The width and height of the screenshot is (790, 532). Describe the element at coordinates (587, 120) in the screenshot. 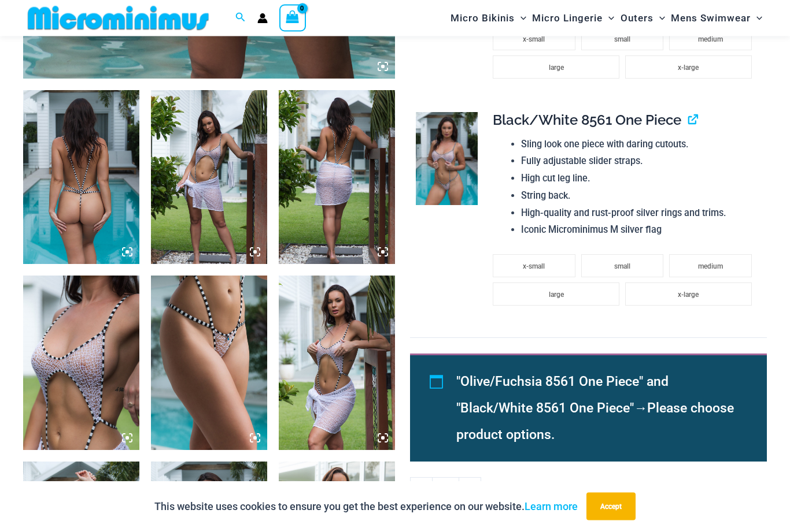

I see `span: Black/White 8561 One Piece` at that location.